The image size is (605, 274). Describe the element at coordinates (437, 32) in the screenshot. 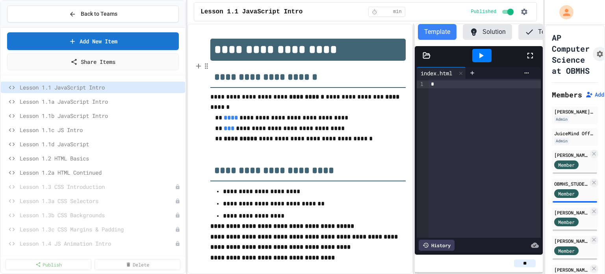

I see `button: Template` at that location.